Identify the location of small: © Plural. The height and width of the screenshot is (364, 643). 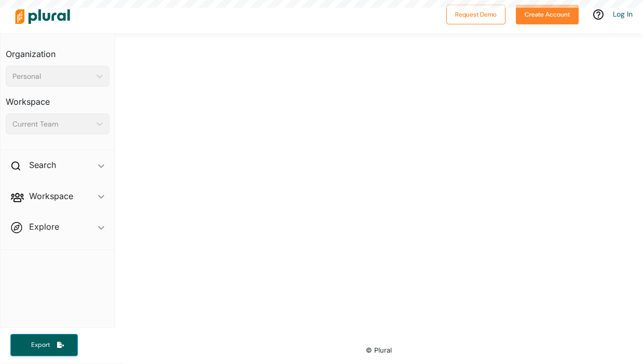
(379, 350).